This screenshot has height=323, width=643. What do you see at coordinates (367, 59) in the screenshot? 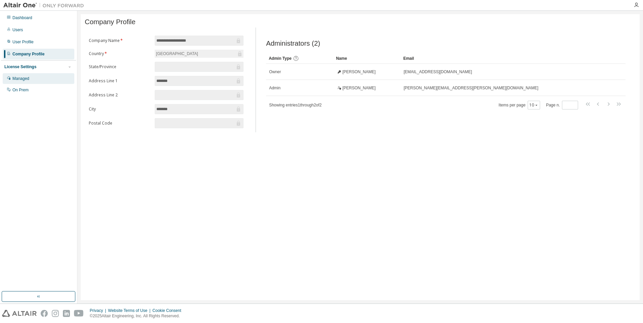
I see `div: Name` at bounding box center [367, 59].